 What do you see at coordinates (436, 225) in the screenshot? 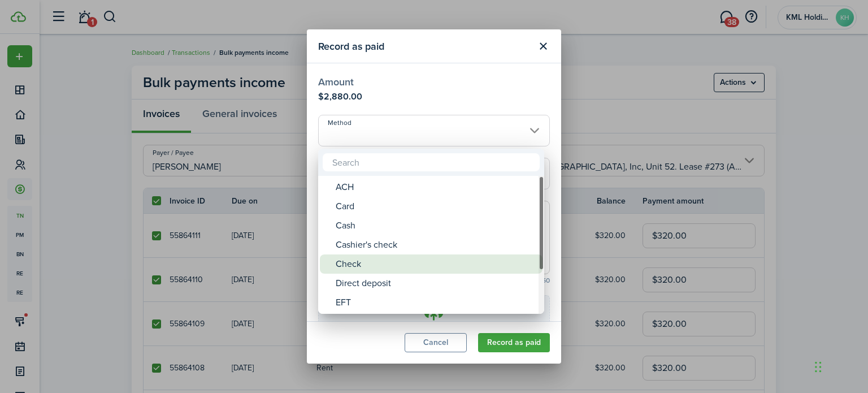
I see `div: Cash` at bounding box center [436, 225].